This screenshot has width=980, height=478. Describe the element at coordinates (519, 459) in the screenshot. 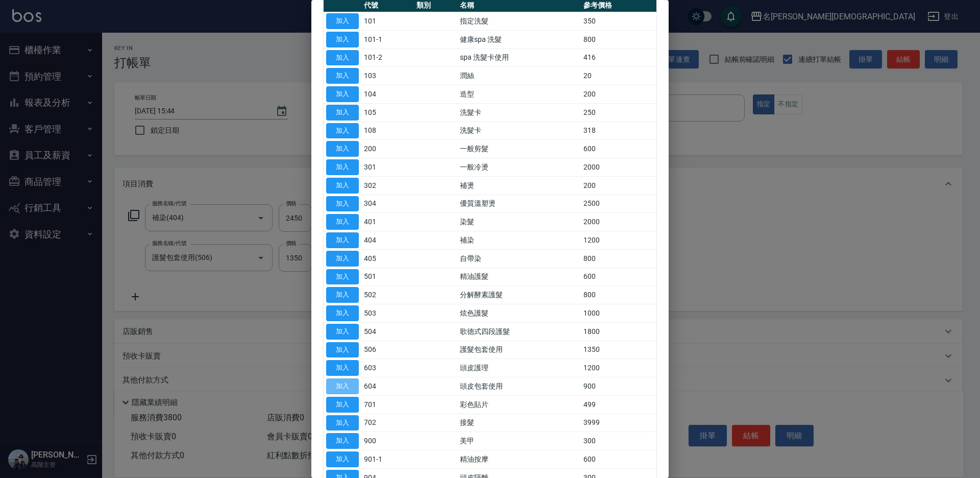

I see `td: 精油按摩` at that location.